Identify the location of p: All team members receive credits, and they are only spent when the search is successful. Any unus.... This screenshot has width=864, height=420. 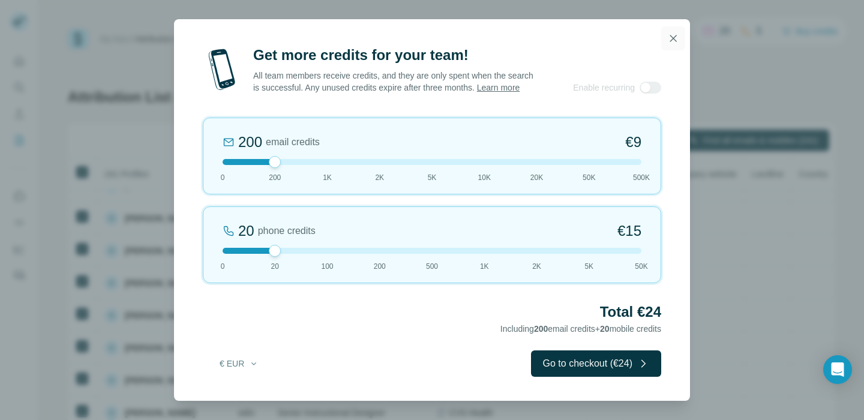
(394, 82).